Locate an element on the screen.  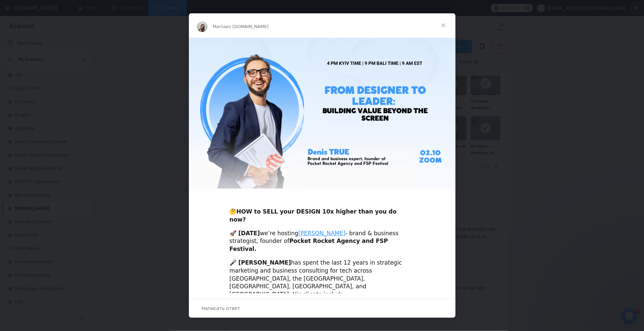
div: we’re hosting - brand & business strategist, founder of is located at coordinates (322, 241).